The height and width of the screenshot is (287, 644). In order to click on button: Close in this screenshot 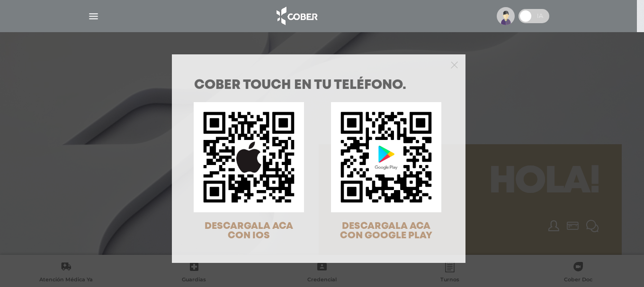, I will do `click(454, 64)`.